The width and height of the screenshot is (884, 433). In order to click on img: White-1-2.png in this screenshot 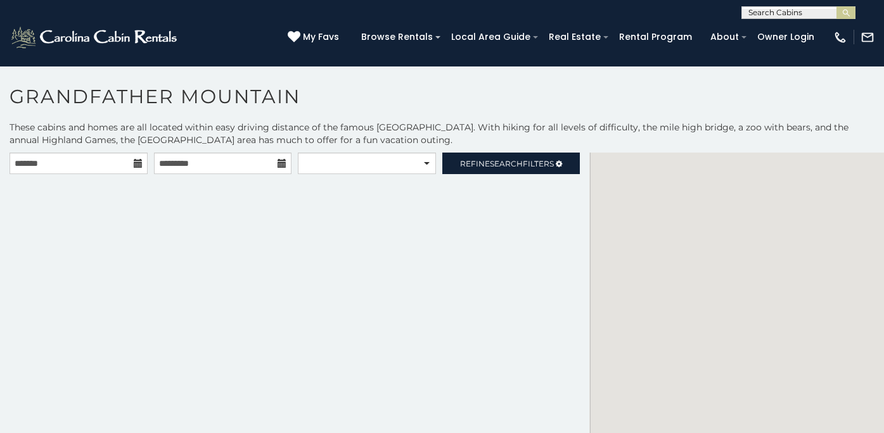, I will do `click(95, 37)`.